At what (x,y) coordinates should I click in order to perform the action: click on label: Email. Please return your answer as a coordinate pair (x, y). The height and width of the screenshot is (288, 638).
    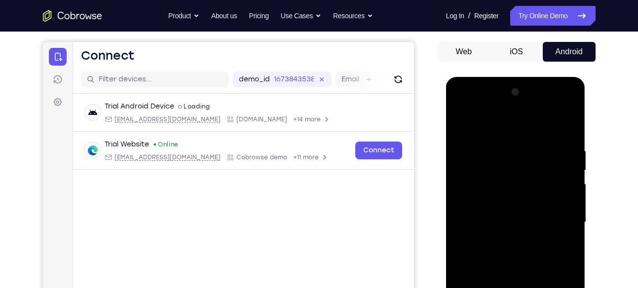
    Looking at the image, I should click on (307, 37).